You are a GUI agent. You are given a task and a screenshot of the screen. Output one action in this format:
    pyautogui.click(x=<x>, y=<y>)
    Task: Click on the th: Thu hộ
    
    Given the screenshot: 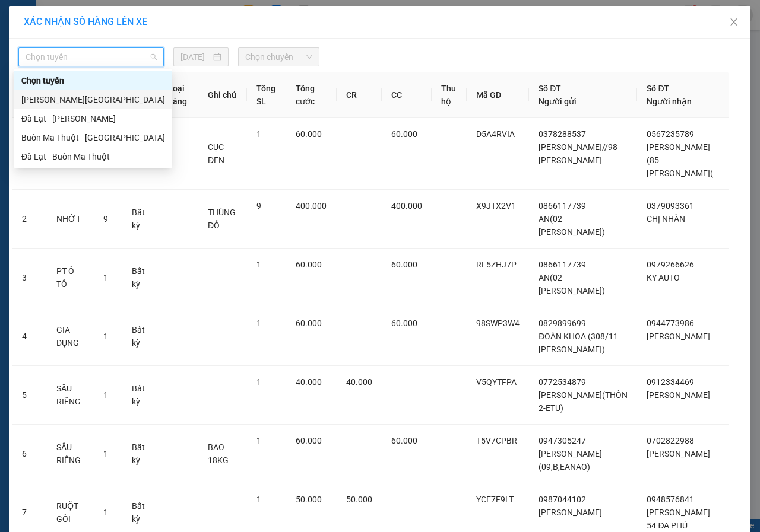 What is the action you would take?
    pyautogui.click(x=449, y=95)
    